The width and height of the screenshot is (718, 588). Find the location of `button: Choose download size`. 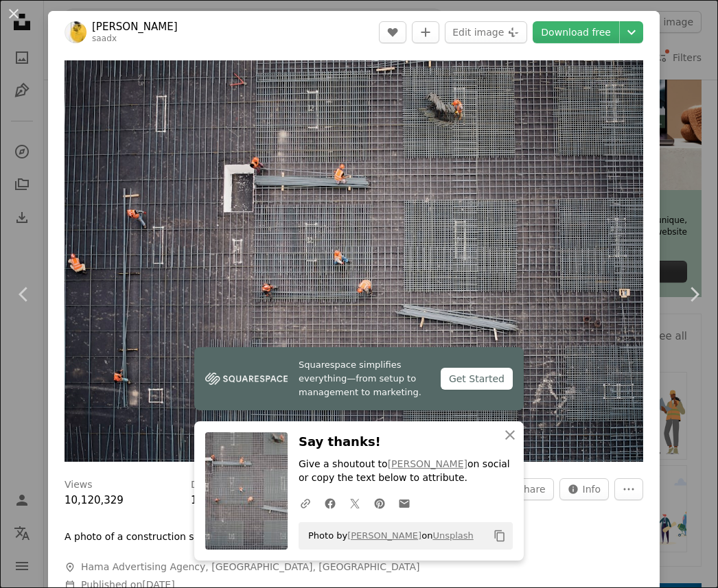

button: Choose download size is located at coordinates (631, 32).